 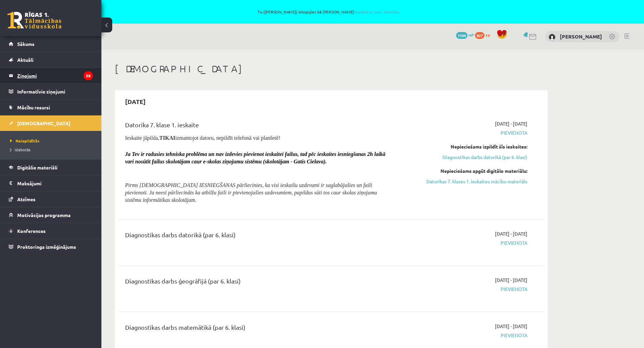 What do you see at coordinates (257, 329) in the screenshot?
I see `div: Diagnostikas darbs matemātikā (par 6. klasi)` at bounding box center [257, 329].